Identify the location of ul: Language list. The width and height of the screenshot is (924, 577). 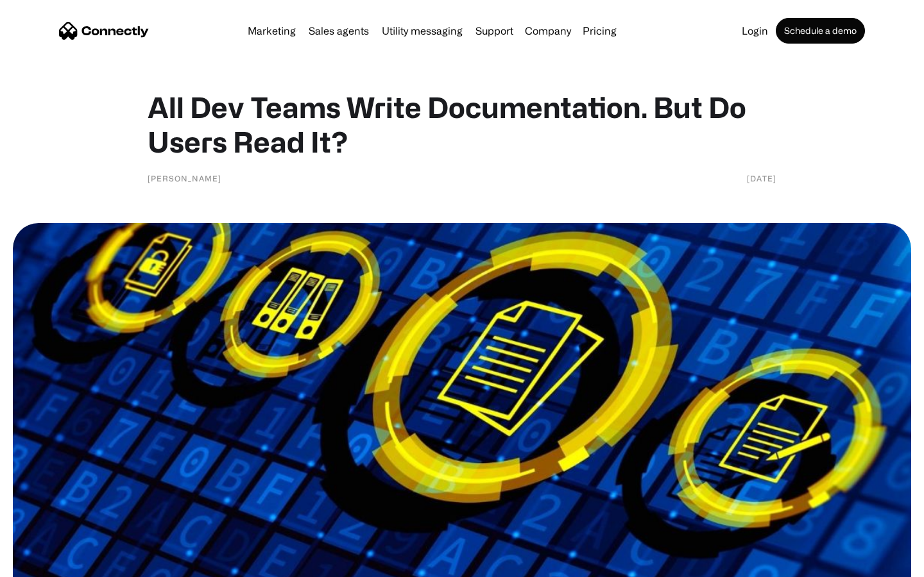
(51, 564).